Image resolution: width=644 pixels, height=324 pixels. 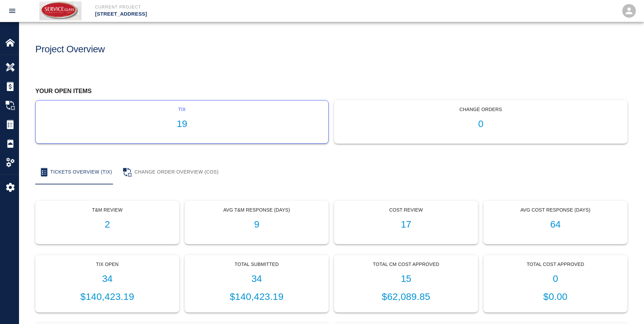 What do you see at coordinates (556, 264) in the screenshot?
I see `p: Total Cost Approved` at bounding box center [556, 264].